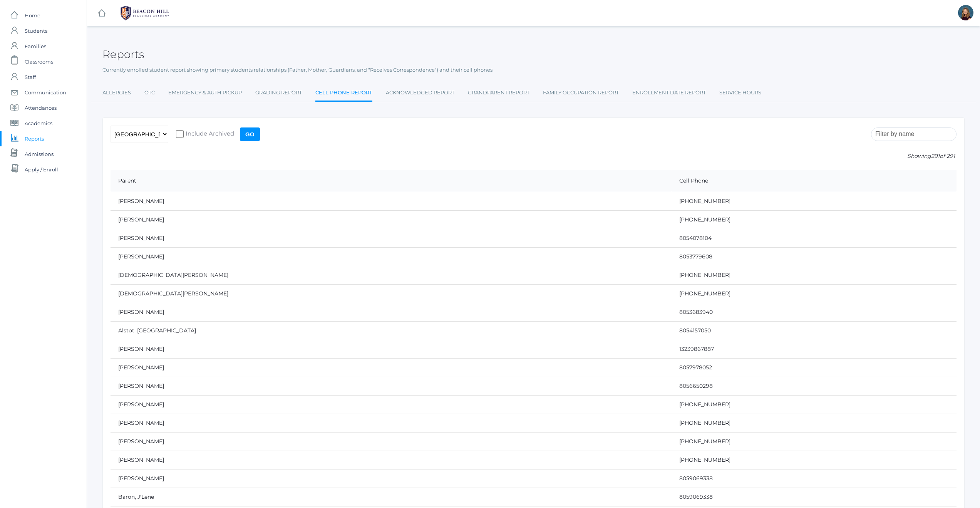 This screenshot has height=508, width=980. I want to click on input: Filter by name, so click(914, 133).